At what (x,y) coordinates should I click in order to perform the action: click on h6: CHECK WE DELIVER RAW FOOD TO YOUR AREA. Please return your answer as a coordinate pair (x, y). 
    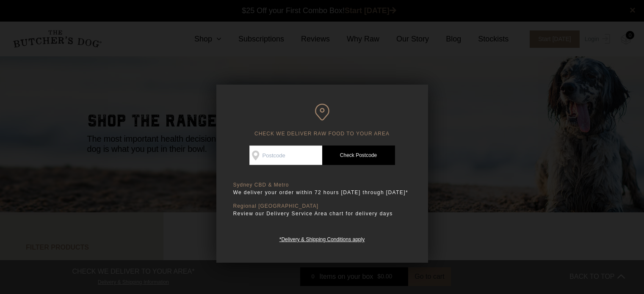
    Looking at the image, I should click on (323, 120).